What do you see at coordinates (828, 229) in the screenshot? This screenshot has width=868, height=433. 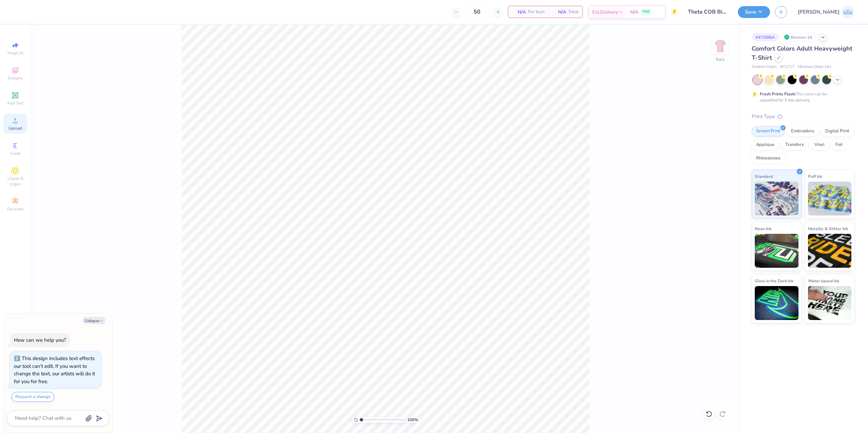 I see `span: Metallic & Glitter Ink` at bounding box center [828, 229].